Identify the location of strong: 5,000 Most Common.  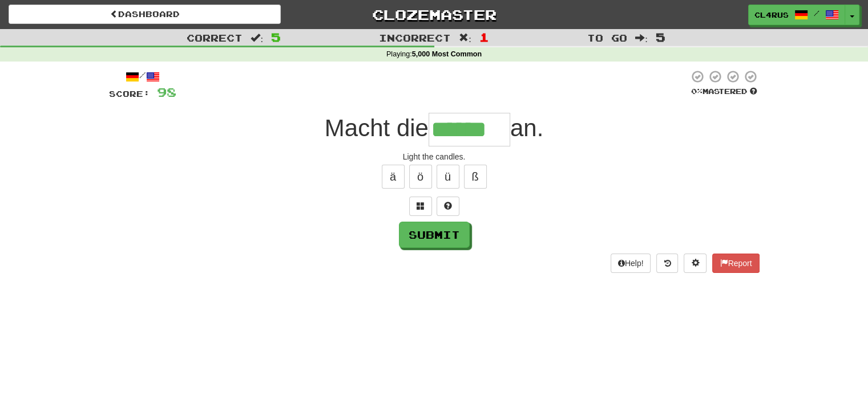
(447, 55).